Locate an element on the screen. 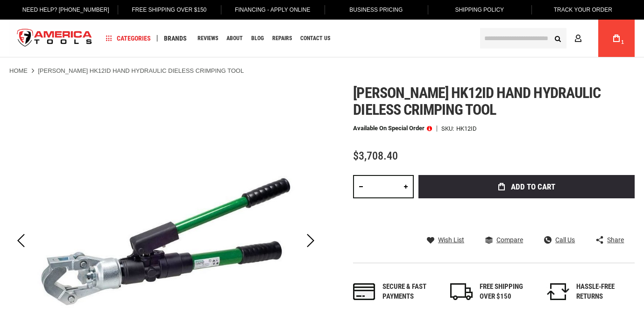 The width and height of the screenshot is (644, 315). span: Categories is located at coordinates (128, 38).